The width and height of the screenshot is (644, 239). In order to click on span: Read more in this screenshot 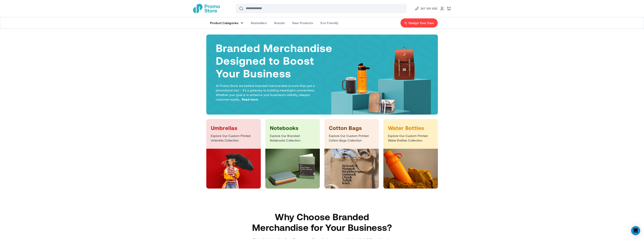, I will do `click(250, 99)`.